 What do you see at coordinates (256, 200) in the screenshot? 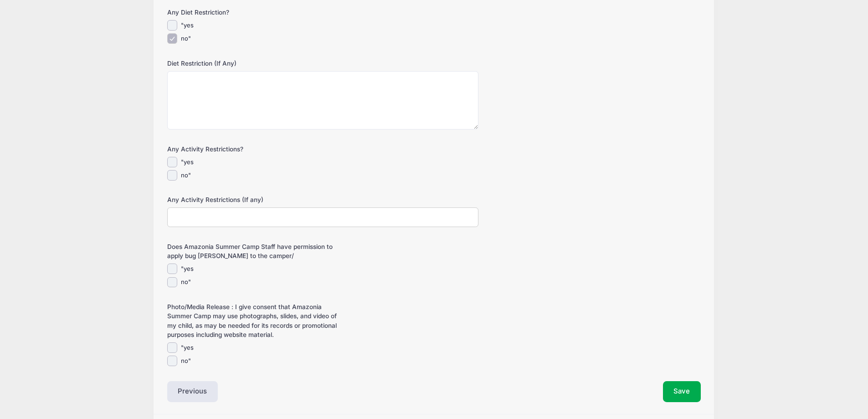
I see `label: Any Activity Restrictions (If any)` at bounding box center [256, 200].